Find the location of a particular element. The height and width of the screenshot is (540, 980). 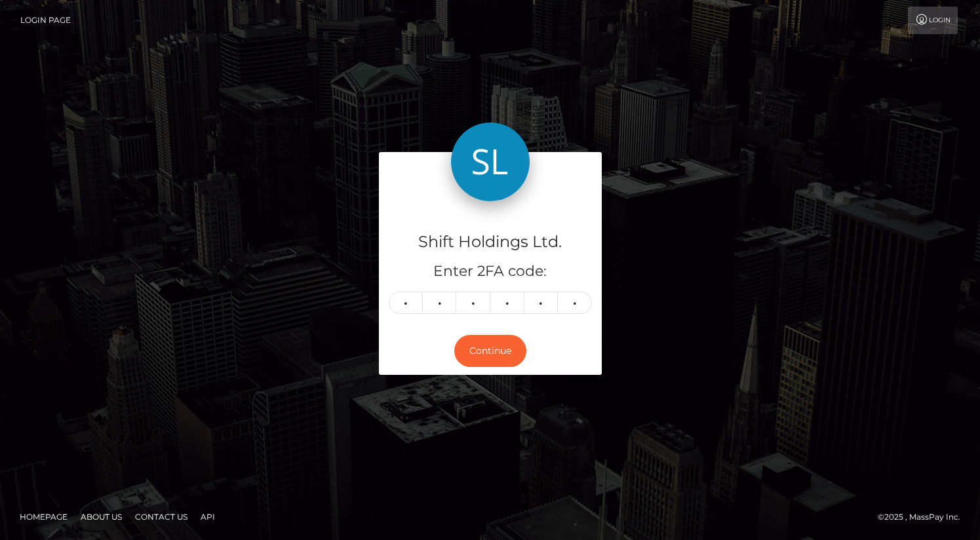

a: Login Page is located at coordinates (45, 20).